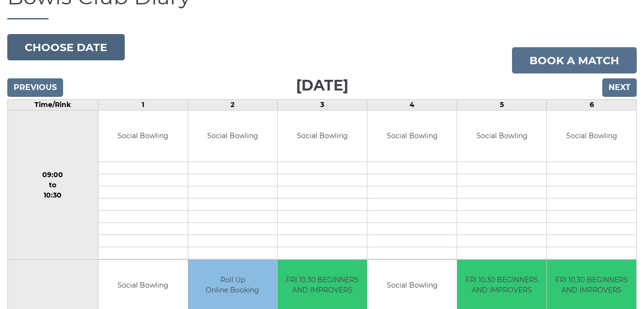 Image resolution: width=644 pixels, height=309 pixels. I want to click on input: Next, so click(620, 87).